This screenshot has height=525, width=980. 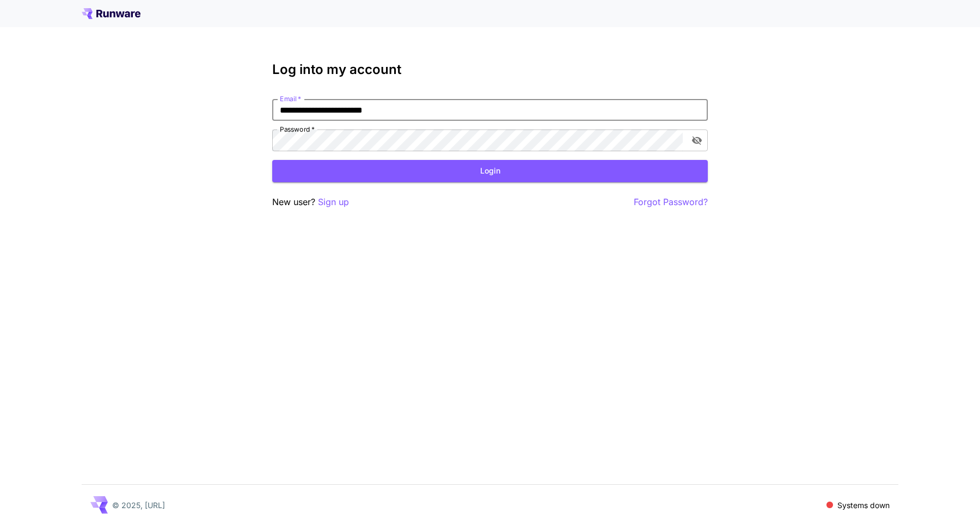 I want to click on p: New user?, so click(x=310, y=202).